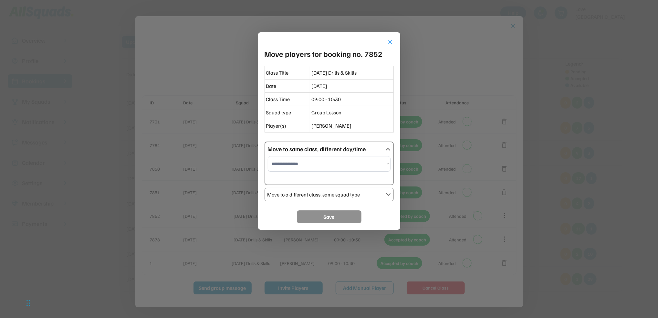 Image resolution: width=658 pixels, height=318 pixels. I want to click on div: Class Time, so click(287, 99).